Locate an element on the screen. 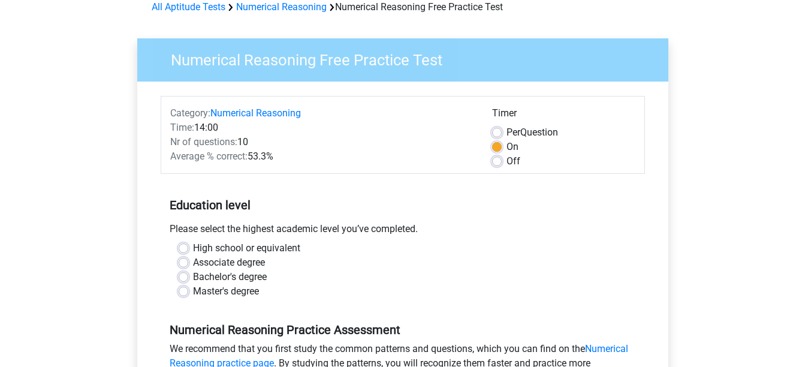 The height and width of the screenshot is (367, 805). h5: Education level is located at coordinates (403, 205).